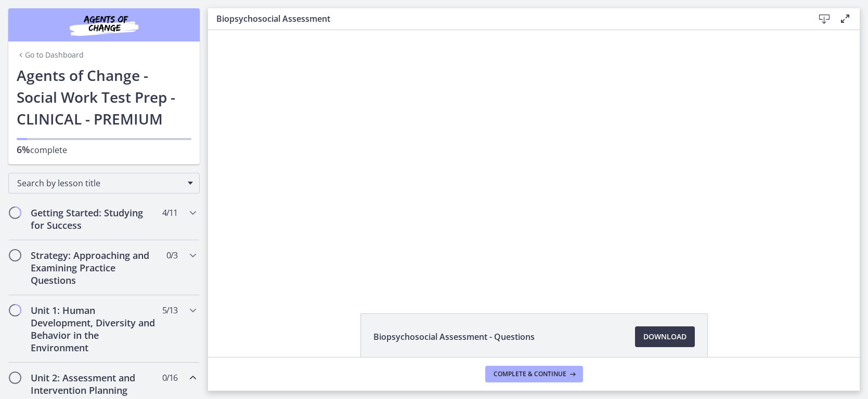  What do you see at coordinates (104, 150) in the screenshot?
I see `p: complete` at bounding box center [104, 150].